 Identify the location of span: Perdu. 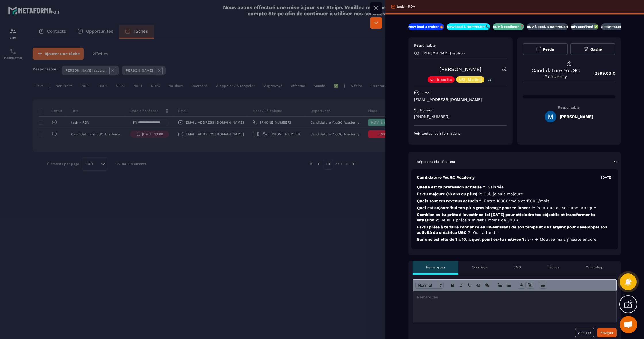
(548, 49).